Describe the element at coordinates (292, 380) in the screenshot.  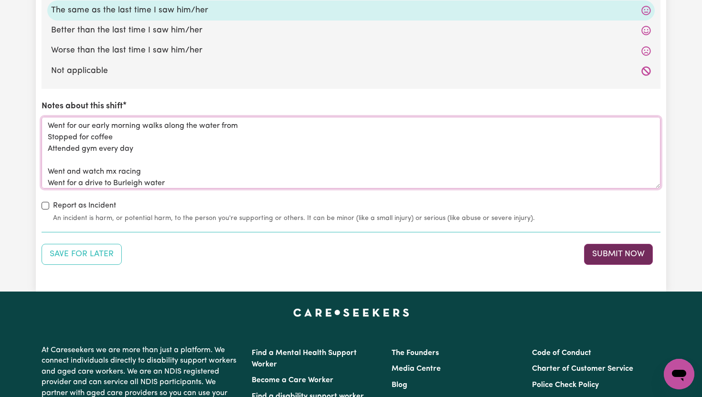
I see `a: Become a Care Worker` at that location.